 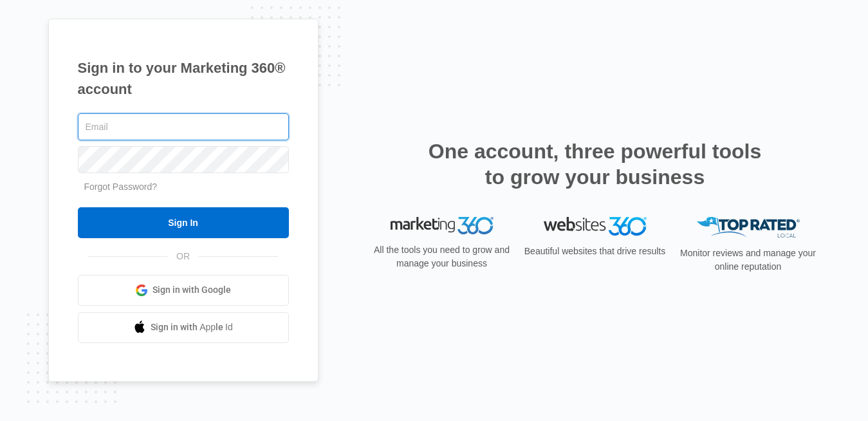 I want to click on img: Top Rated Local, so click(x=748, y=227).